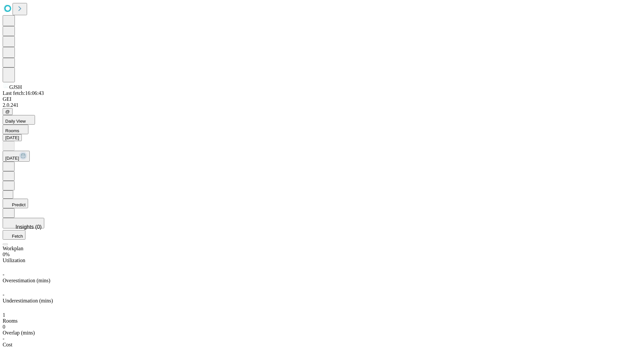 Image resolution: width=634 pixels, height=357 pixels. I want to click on button: Rooms, so click(16, 129).